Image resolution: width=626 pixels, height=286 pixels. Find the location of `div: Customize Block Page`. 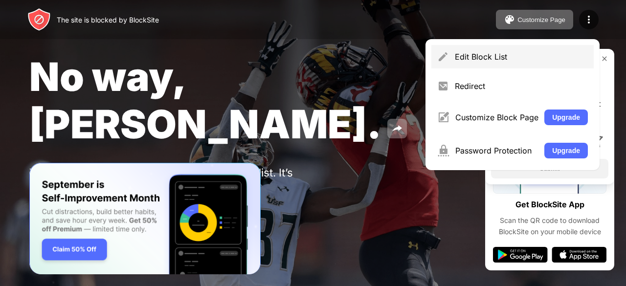

div: Customize Block Page is located at coordinates (497, 117).